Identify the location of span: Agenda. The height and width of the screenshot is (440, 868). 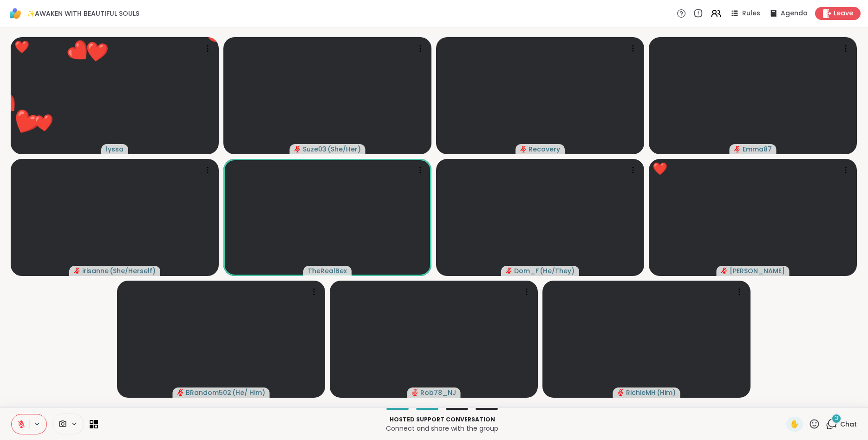
(795, 14).